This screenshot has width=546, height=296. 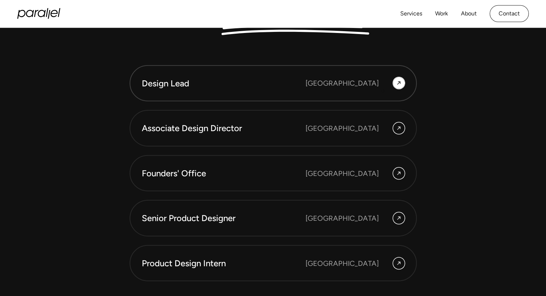 I want to click on a: About, so click(x=468, y=14).